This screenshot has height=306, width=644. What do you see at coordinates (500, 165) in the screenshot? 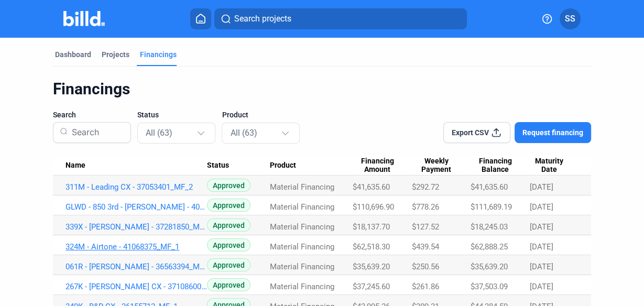
I see `div: Financing Balance` at bounding box center [500, 165].